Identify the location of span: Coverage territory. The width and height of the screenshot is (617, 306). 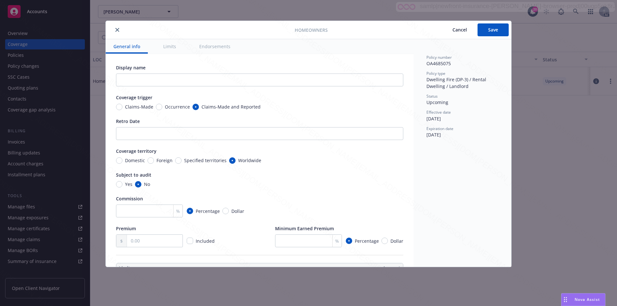
(136, 151).